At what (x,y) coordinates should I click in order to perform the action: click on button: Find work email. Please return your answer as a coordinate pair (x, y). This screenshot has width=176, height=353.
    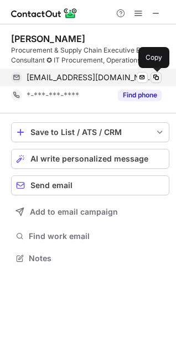
    Looking at the image, I should click on (90, 236).